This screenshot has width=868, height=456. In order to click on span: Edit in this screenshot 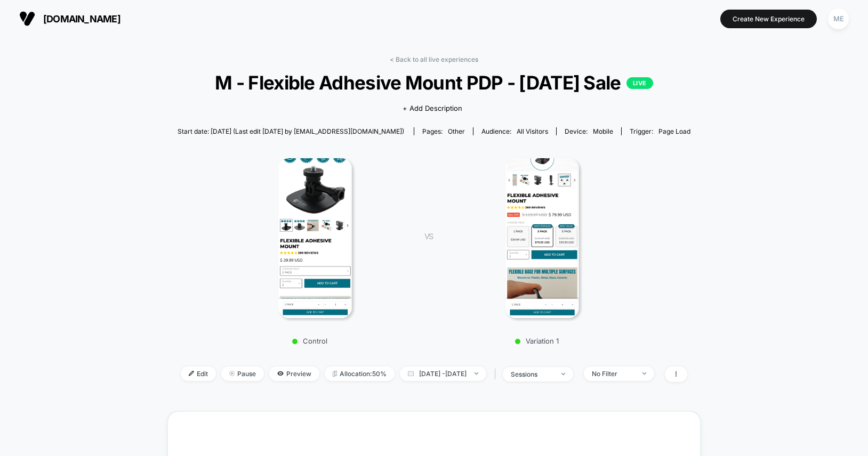, I will do `click(199, 373)`.